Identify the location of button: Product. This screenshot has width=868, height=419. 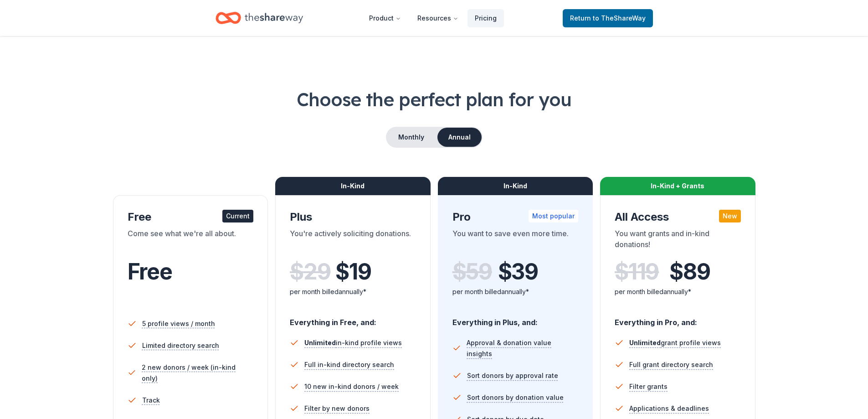
(385, 18).